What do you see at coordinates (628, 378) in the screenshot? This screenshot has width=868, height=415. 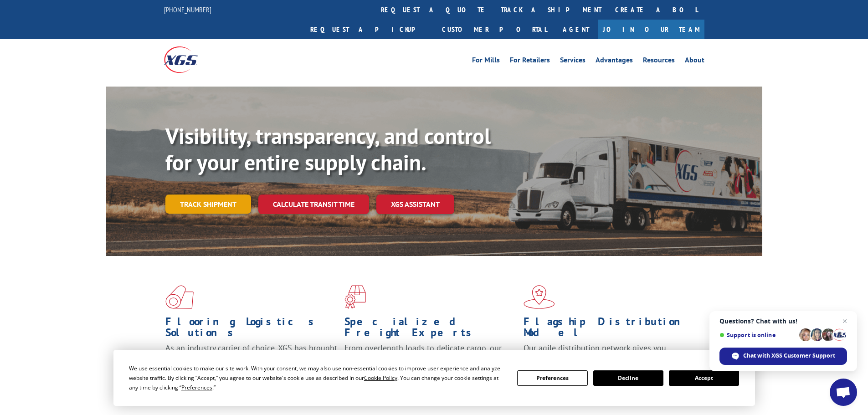 I see `button: Decline` at bounding box center [628, 378].